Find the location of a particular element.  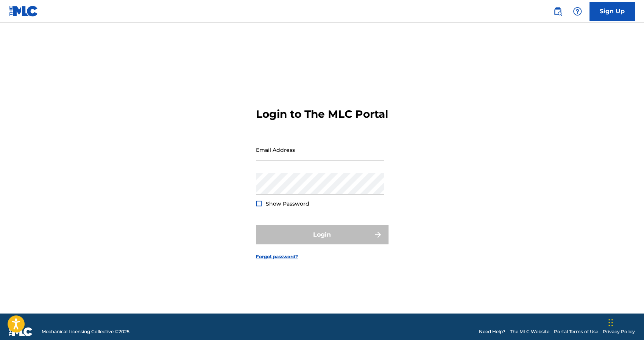

span: Mechanical Licensing Collective © 2025 is located at coordinates (85, 332).